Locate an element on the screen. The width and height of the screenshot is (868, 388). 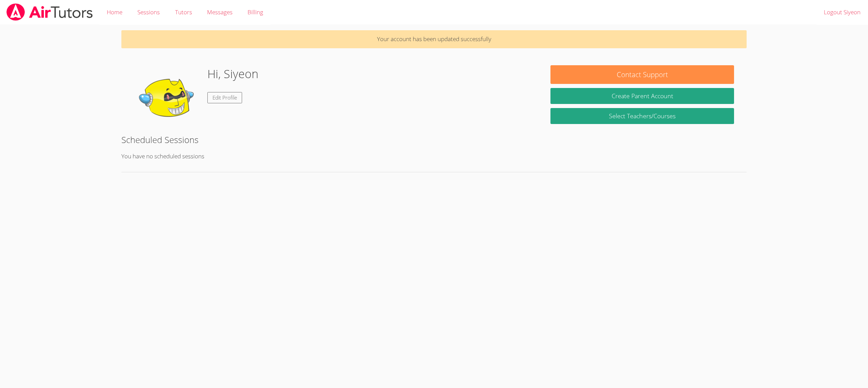
img: airtutors_banner-c4298cdbf04f3fff15de1276eac7730deb9818008684d7c2e4769d2f7ddbe033.png is located at coordinates (49, 12).